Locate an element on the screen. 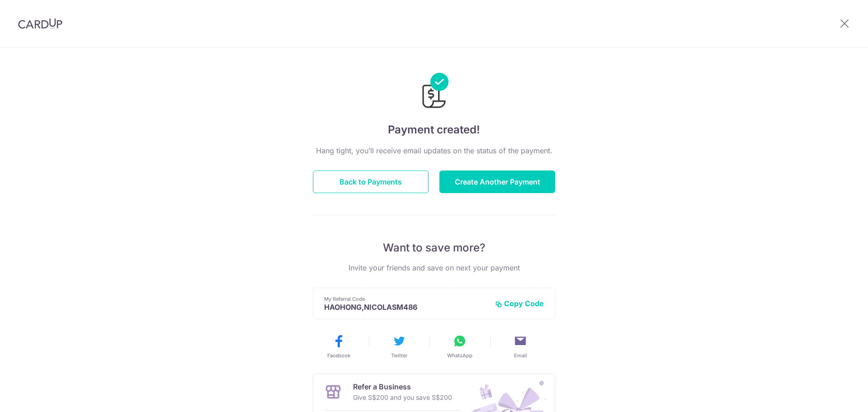 The image size is (868, 412). p: Give S$200 and you save S$200 is located at coordinates (403, 398).